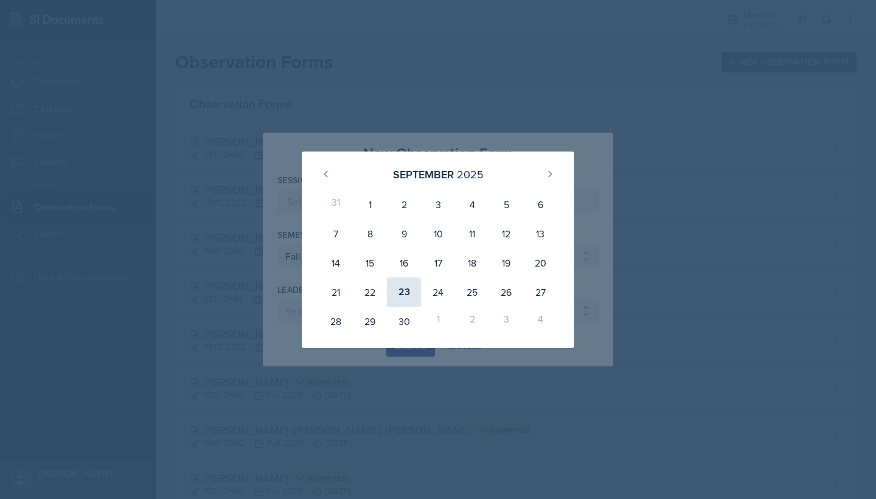  I want to click on div: 26, so click(506, 292).